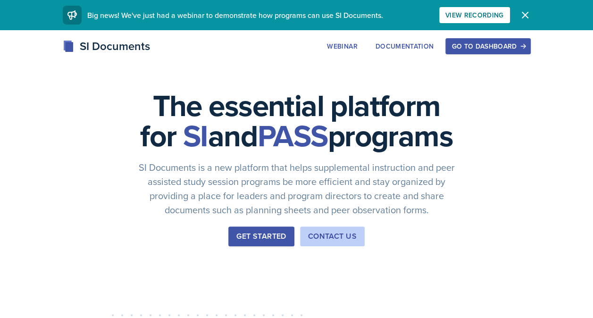 The image size is (593, 318). Describe the element at coordinates (405, 46) in the screenshot. I see `div: Documentation` at that location.